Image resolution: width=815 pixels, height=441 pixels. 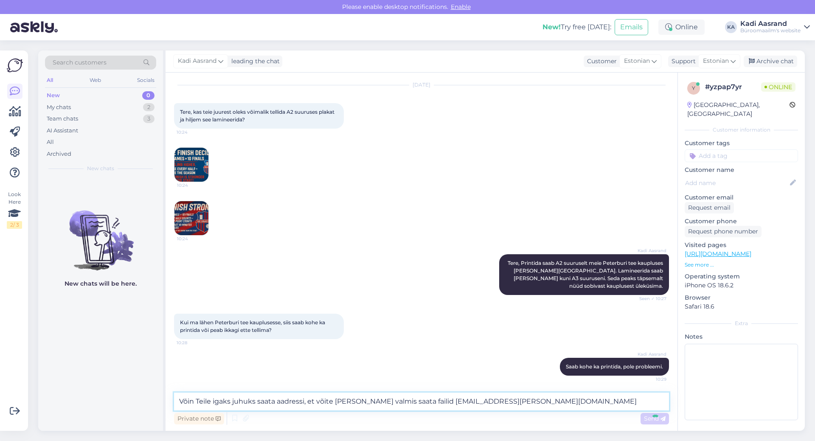 I want to click on div: Kadi Aasrand, so click(x=771, y=24).